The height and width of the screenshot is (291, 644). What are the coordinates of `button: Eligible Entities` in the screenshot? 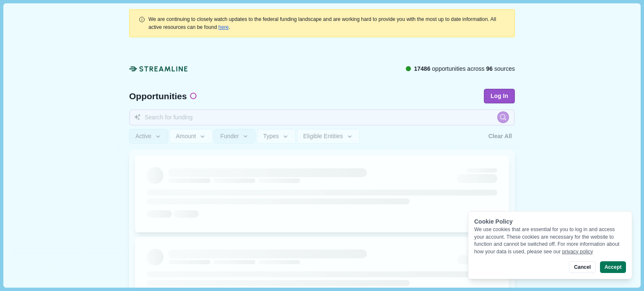 It's located at (328, 136).